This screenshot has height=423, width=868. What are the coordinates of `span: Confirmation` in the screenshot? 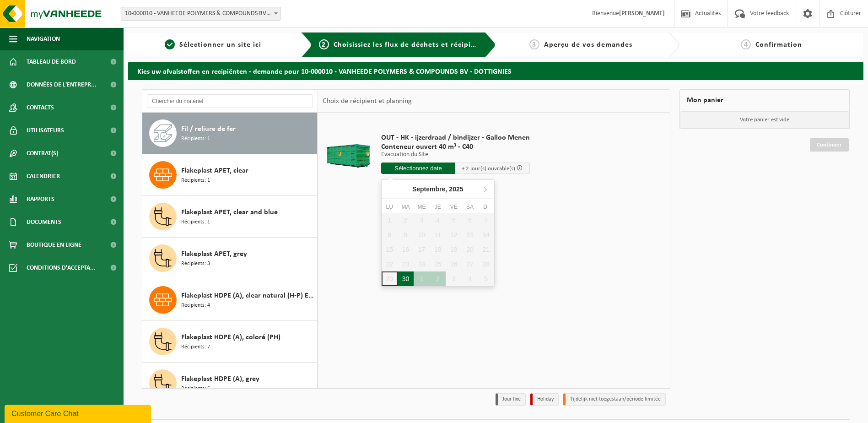 It's located at (779, 45).